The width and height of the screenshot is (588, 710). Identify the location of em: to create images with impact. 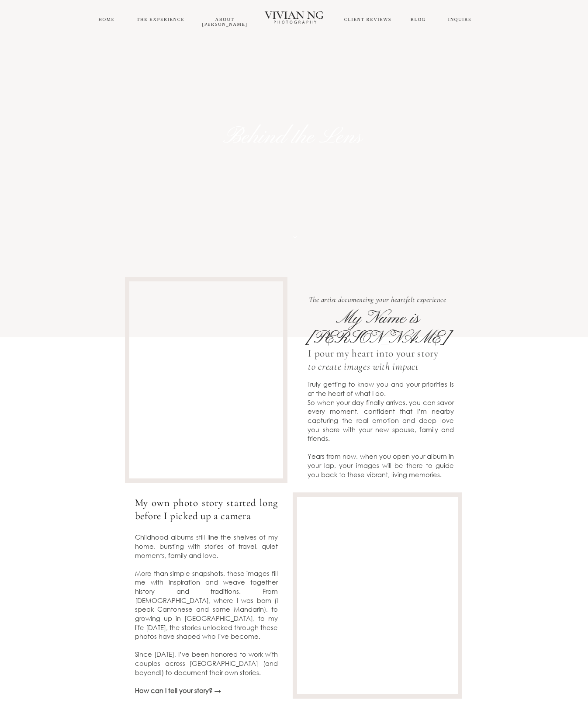
(363, 367).